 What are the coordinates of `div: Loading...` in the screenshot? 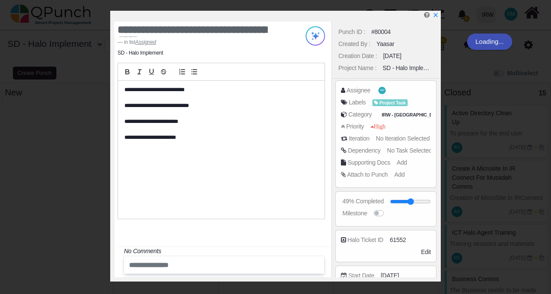 It's located at (490, 42).